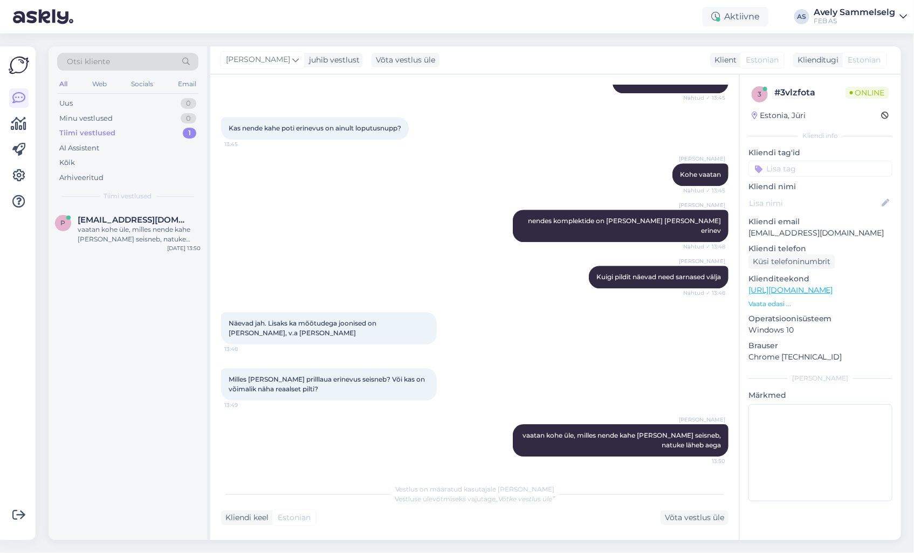 This screenshot has height=553, width=914. I want to click on span: Kuigi pildit näevad need sarnased välja, so click(658, 277).